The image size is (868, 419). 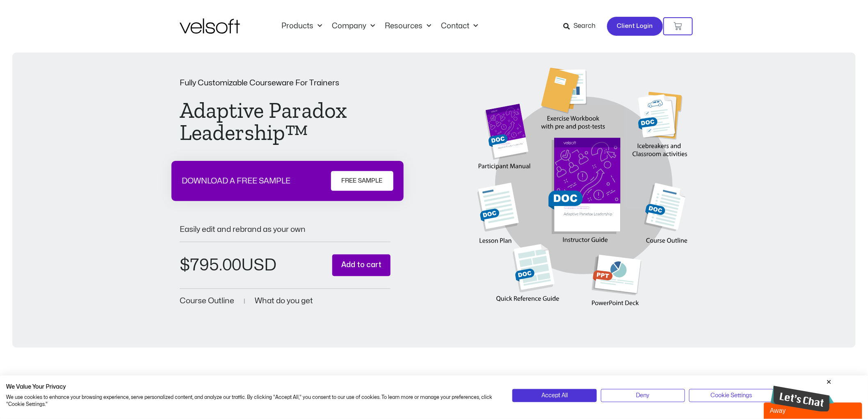 What do you see at coordinates (460, 26) in the screenshot?
I see `a: ContactMenu Toggle` at bounding box center [460, 26].